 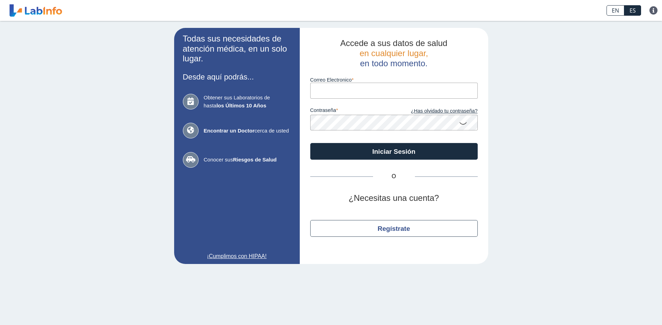 What do you see at coordinates (393, 63) in the screenshot?
I see `span: en todo momento.` at bounding box center [393, 63].